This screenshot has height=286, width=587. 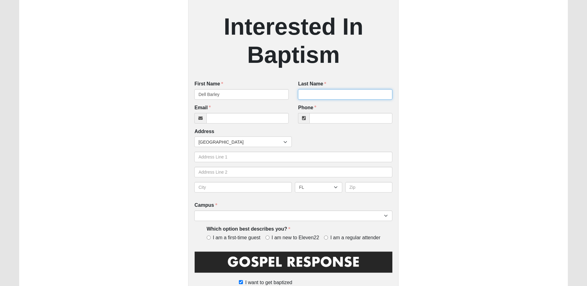 I want to click on label: Phone, so click(x=307, y=108).